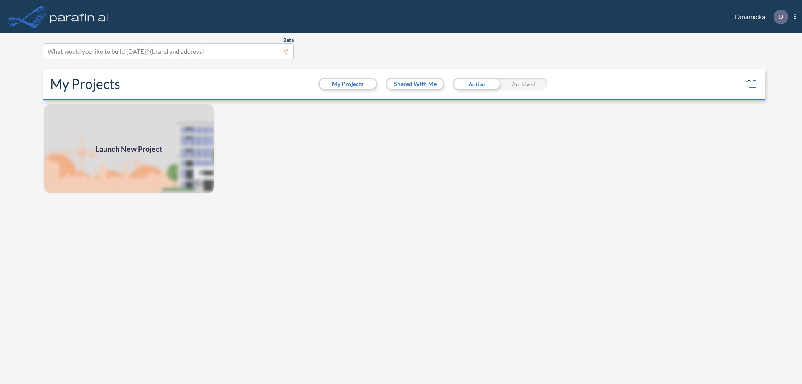 This screenshot has width=802, height=384. I want to click on p: D, so click(780, 17).